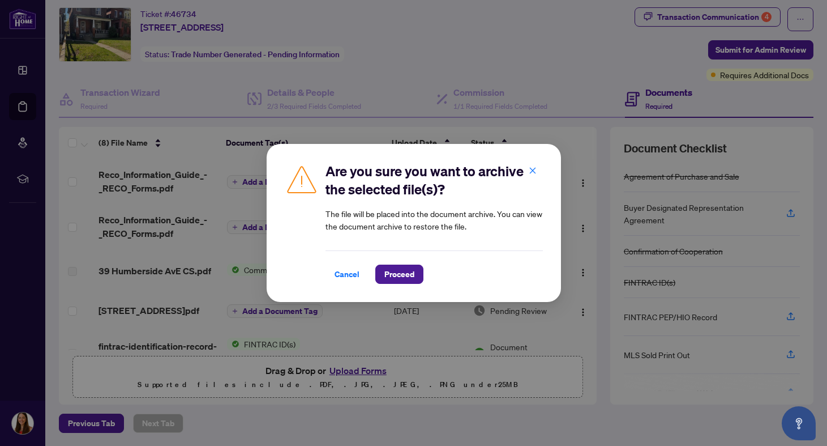 The width and height of the screenshot is (827, 446). I want to click on span: Proceed, so click(399, 274).